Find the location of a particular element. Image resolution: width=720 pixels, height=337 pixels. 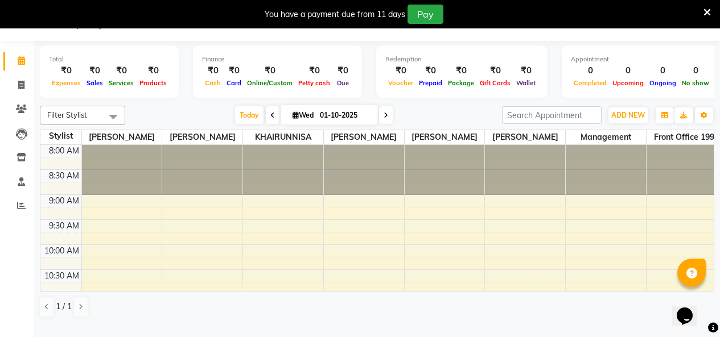

input: Search Appointment is located at coordinates (551, 115).